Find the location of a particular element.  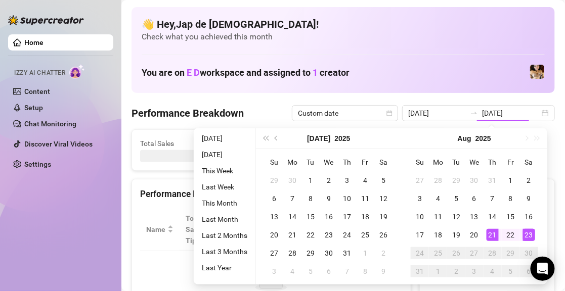

span: Active Chats is located at coordinates (289, 144).